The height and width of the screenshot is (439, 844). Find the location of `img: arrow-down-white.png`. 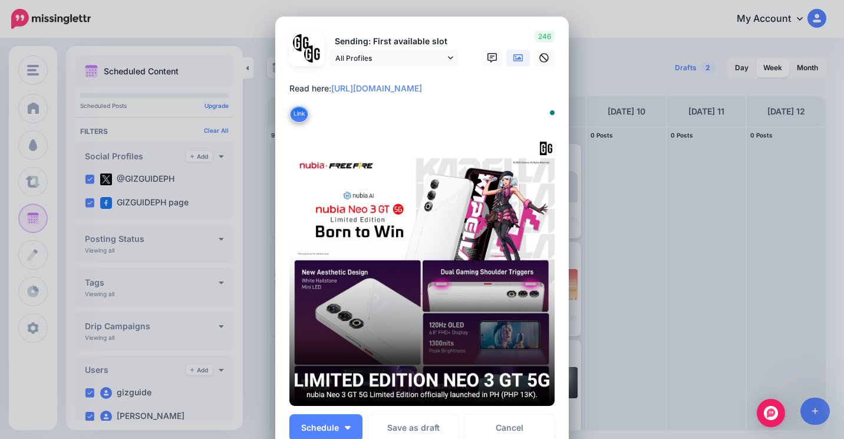

img: arrow-down-white.png is located at coordinates (348, 427).